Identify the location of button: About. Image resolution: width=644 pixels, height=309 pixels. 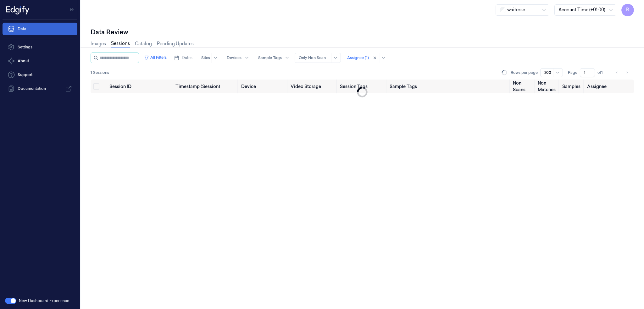
(40, 61).